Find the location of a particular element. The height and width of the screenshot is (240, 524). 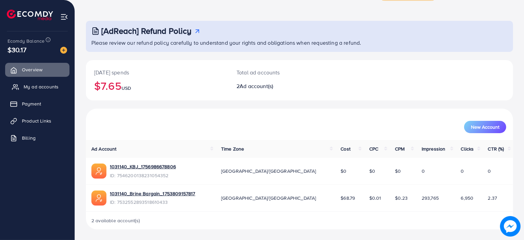

img: menu is located at coordinates (64, 17).